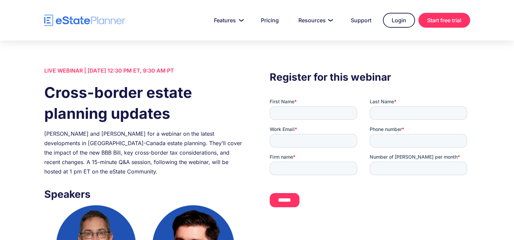 This screenshot has height=240, width=514. Describe the element at coordinates (85, 20) in the screenshot. I see `a: home` at that location.